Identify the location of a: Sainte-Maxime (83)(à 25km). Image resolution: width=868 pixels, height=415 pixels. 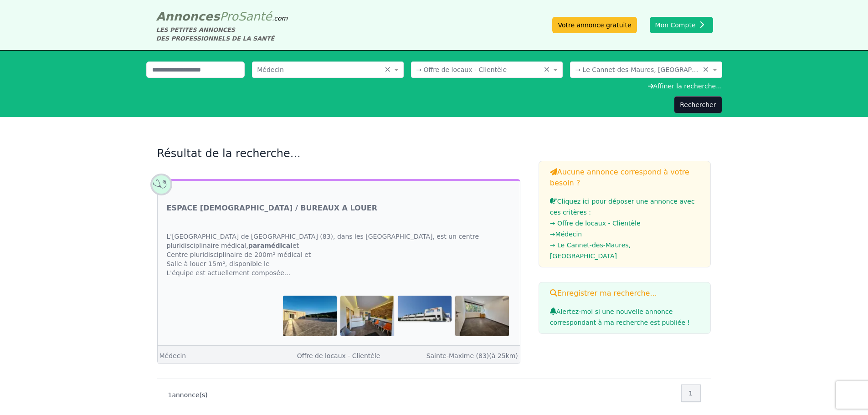
(472, 356).